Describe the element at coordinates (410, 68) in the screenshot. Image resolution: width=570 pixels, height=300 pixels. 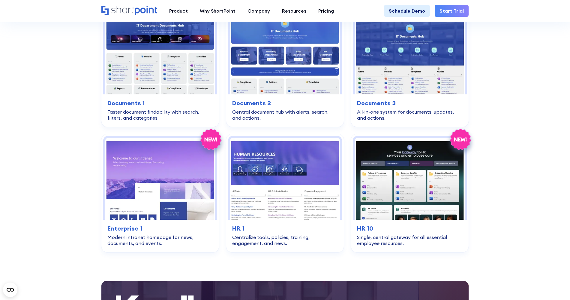
I see `a: Documents 3 – Document Management System Template: All-in-one system for documents, updates, and ...` at that location.